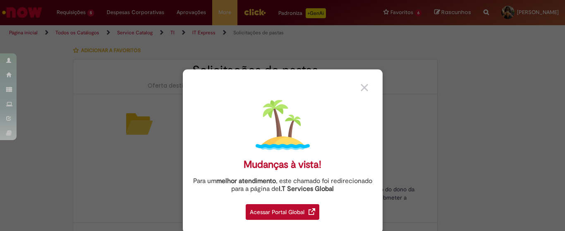 The image size is (565, 231). I want to click on div: Acessar Portal Global, so click(282, 212).